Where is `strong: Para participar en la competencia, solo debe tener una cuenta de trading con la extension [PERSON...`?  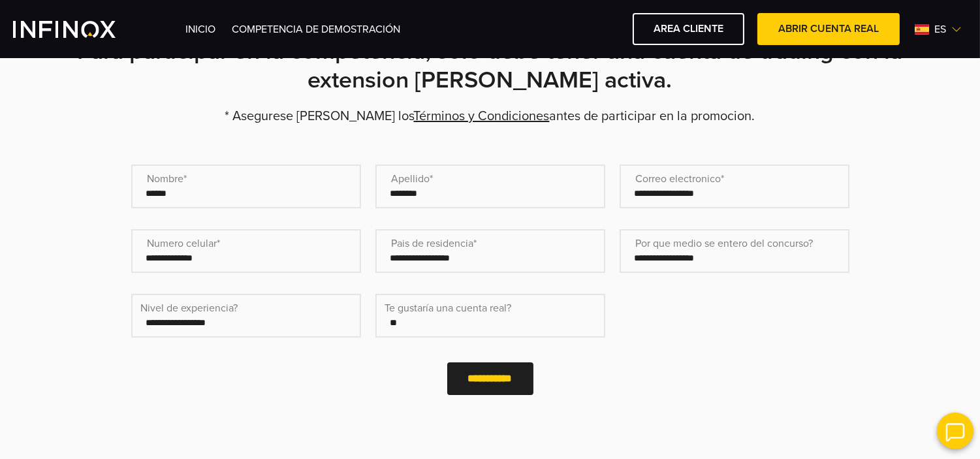
strong: Para participar en la competencia, solo debe tener una cuenta de trading con la extension [PERSON... is located at coordinates (490, 66).